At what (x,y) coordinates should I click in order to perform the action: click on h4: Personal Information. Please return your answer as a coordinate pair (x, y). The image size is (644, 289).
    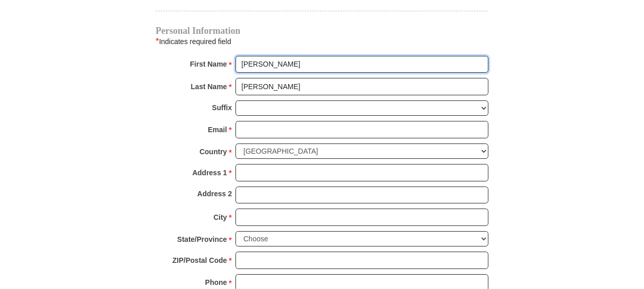
    Looking at the image, I should click on (322, 31).